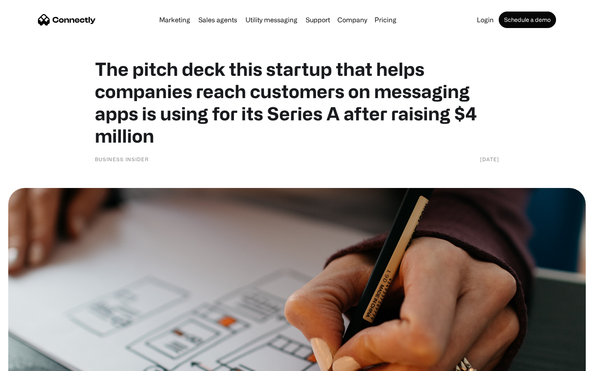  I want to click on a: Schedule a demo, so click(527, 20).